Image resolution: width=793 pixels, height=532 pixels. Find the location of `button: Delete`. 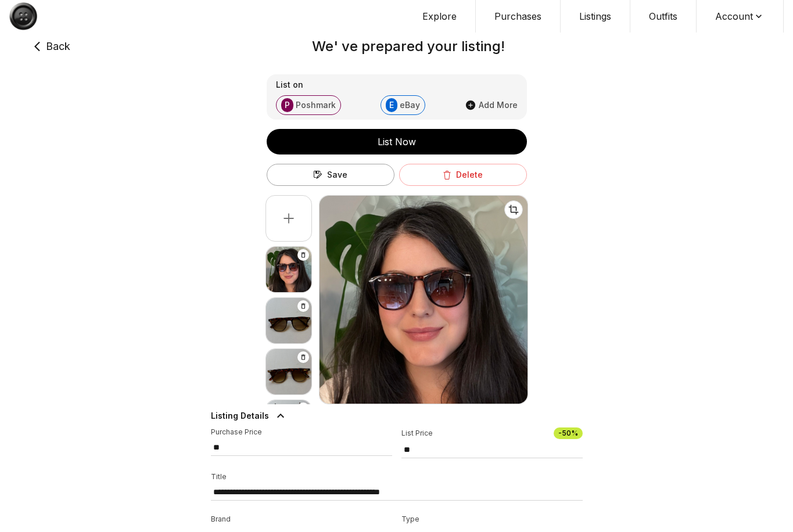

button: Delete is located at coordinates (463, 175).